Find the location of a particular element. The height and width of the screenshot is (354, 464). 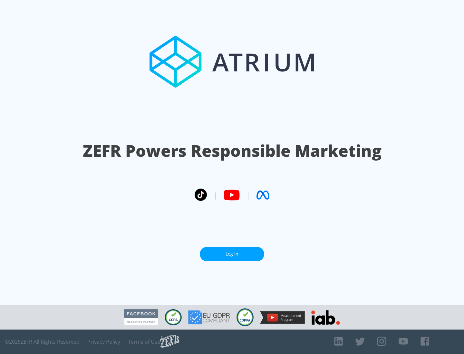

a: Privacy Policy is located at coordinates (104, 342).